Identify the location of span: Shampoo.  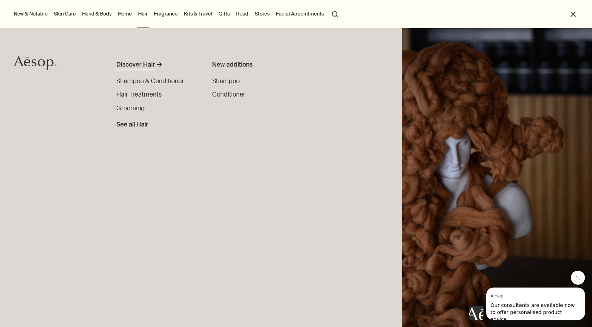
(226, 81).